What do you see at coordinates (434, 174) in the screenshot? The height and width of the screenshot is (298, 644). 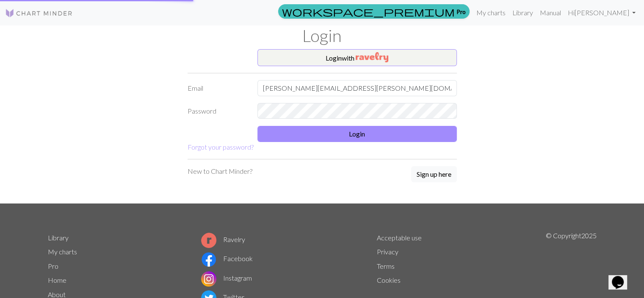 I see `button: Sign up here` at bounding box center [434, 174].